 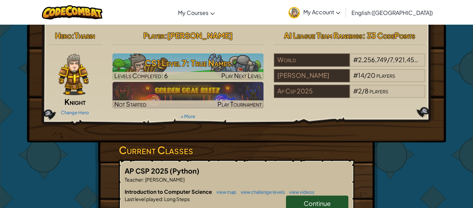 I want to click on span: 2, so click(x=360, y=90).